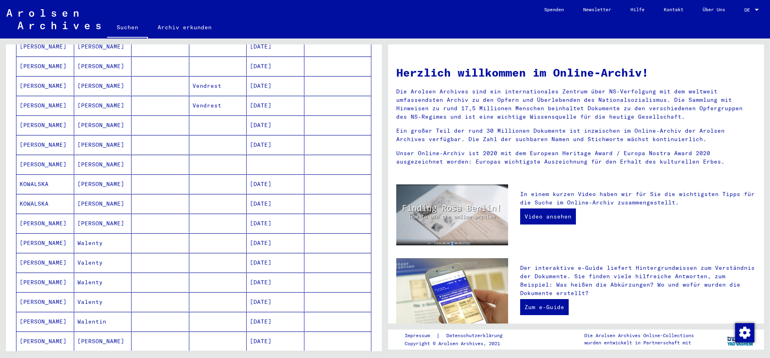  I want to click on p: In einem kurzen Video haben wir für Sie die wichtigsten Tipps für die Suche im Online-Archiv zusa..., so click(638, 198).